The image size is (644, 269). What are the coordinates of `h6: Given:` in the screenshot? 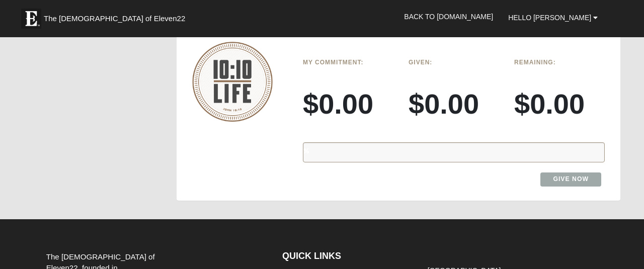 It's located at (454, 62).